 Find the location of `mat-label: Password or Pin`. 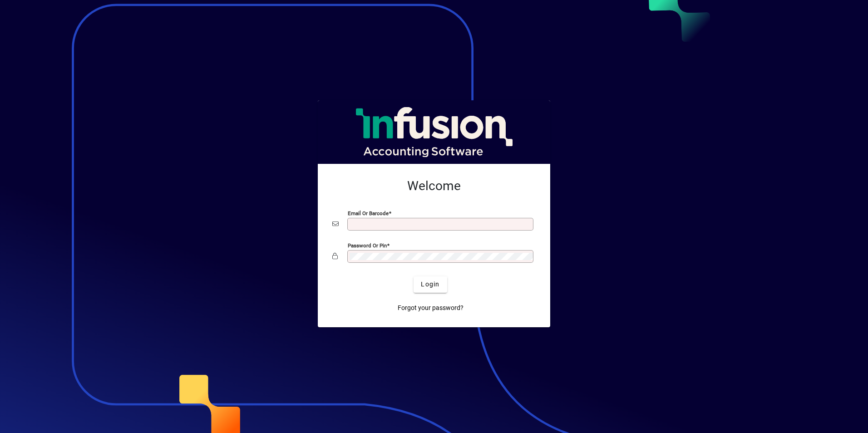

mat-label: Password or Pin is located at coordinates (367, 245).